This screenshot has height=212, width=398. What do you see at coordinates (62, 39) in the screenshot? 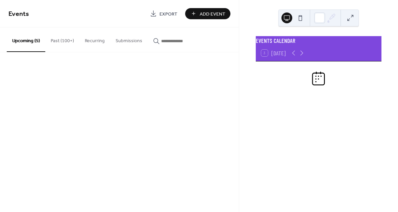
I see `button: Past (100+)` at bounding box center [62, 39].